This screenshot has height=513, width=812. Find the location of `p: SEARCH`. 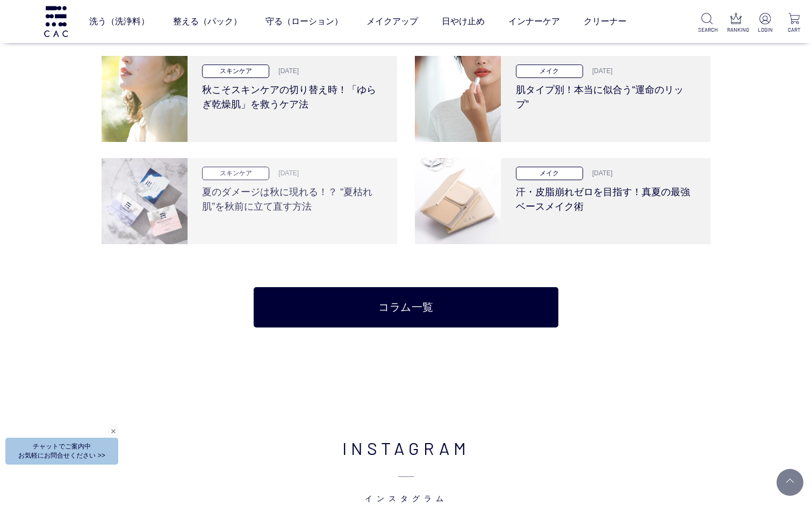

p: SEARCH is located at coordinates (707, 30).